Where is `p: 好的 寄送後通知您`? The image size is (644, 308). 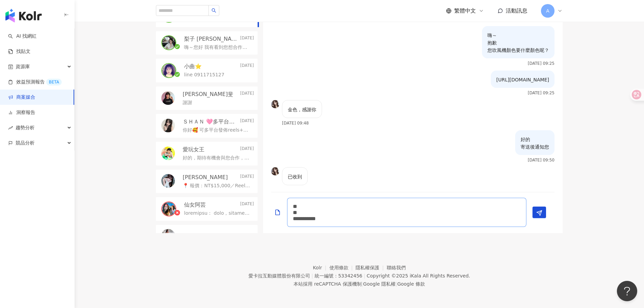 p: 好的 寄送後通知您 is located at coordinates (535, 143).